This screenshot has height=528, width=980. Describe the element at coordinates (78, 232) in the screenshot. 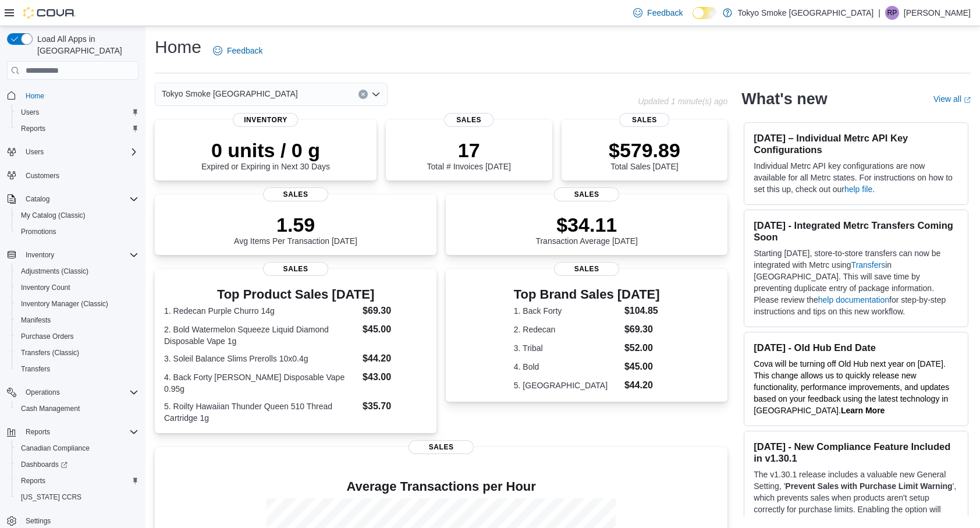

I see `button: Promotions` at that location.